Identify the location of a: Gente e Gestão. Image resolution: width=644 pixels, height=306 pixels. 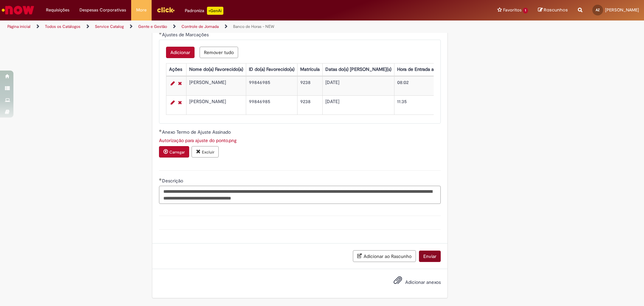
(153, 27).